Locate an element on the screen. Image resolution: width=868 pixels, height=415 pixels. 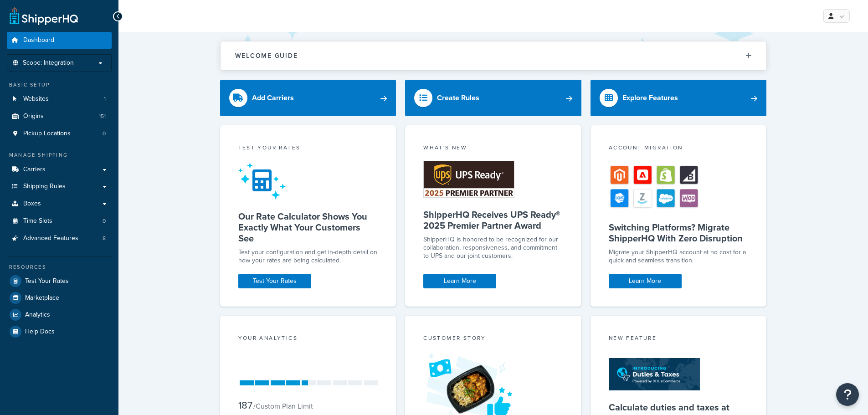
small: / Custom Plan Limit is located at coordinates (283, 406).